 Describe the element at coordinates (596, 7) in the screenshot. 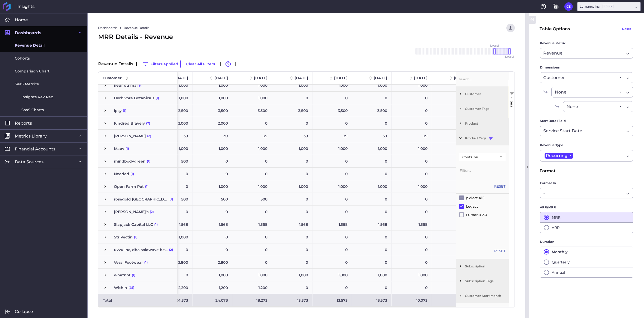

I see `div: Lumanu, Inc.` at that location.